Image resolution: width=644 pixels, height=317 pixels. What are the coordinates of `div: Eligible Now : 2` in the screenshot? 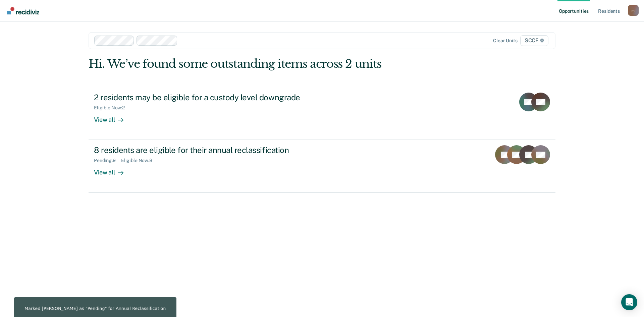 It's located at (112, 108).